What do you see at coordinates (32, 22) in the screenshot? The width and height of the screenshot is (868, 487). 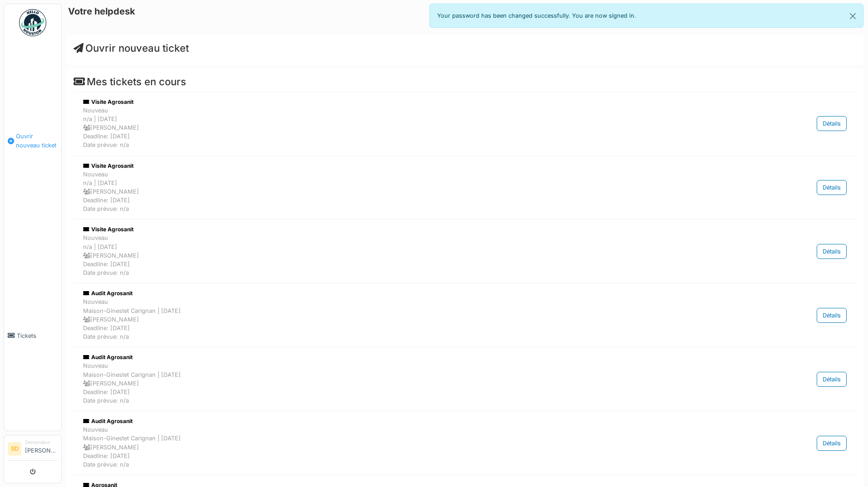 I see `img: Badge_color-CXgf-gQk.svg` at bounding box center [32, 22].